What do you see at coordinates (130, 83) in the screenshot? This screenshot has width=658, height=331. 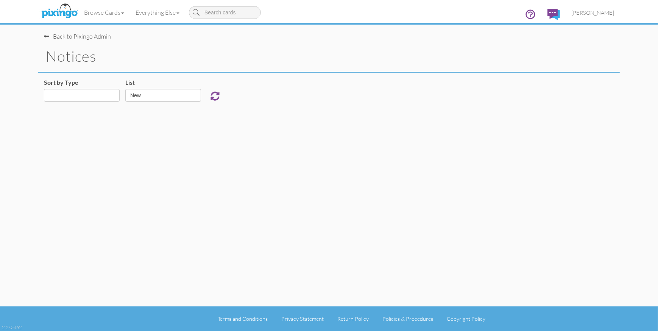 I see `label: List` at bounding box center [130, 83].